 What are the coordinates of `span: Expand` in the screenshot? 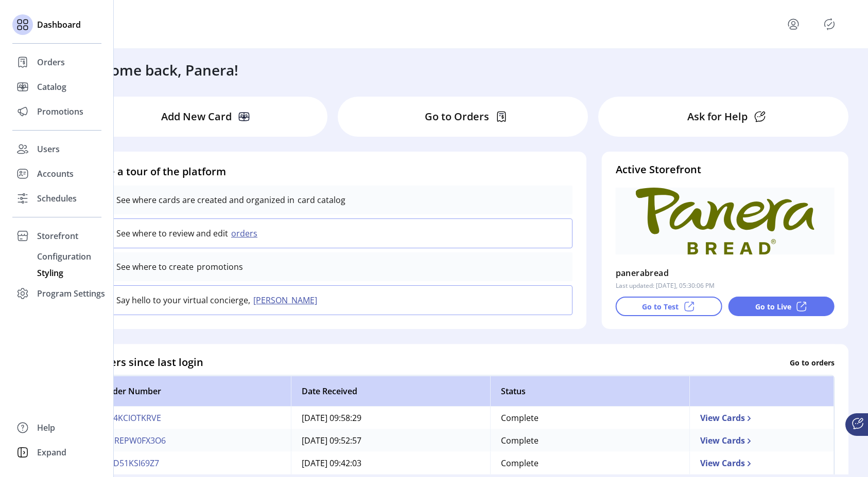 It's located at (52, 452).